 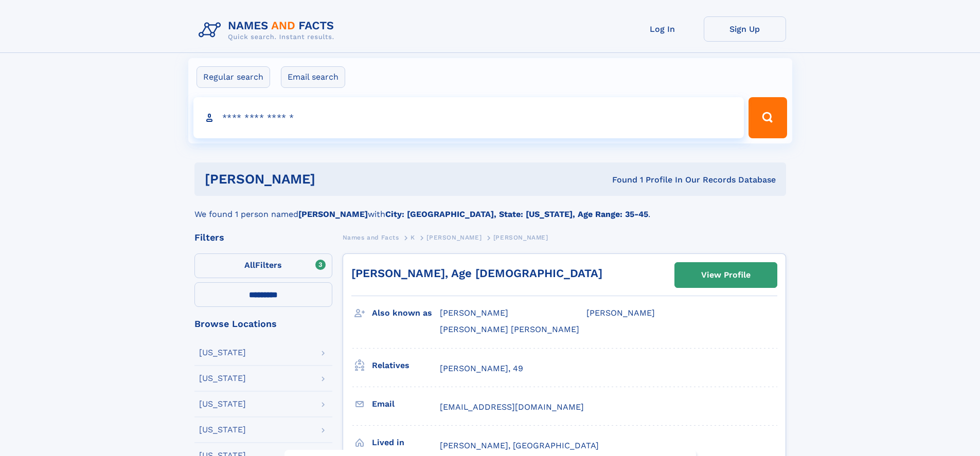 I want to click on span: All, so click(x=250, y=265).